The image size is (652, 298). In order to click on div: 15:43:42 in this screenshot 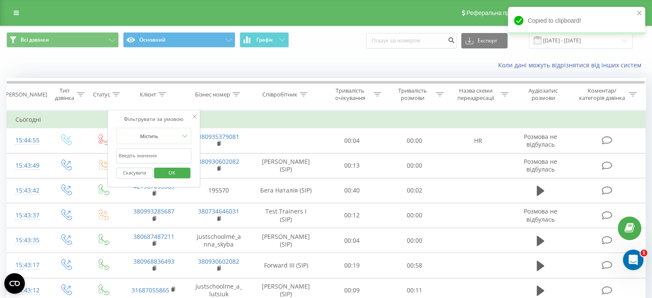, I will do `click(27, 190)`.